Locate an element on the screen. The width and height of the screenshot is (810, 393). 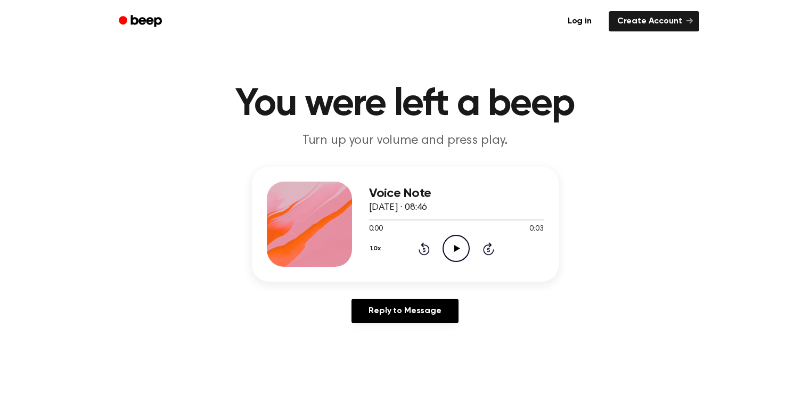
a: Create Account is located at coordinates (654, 21).